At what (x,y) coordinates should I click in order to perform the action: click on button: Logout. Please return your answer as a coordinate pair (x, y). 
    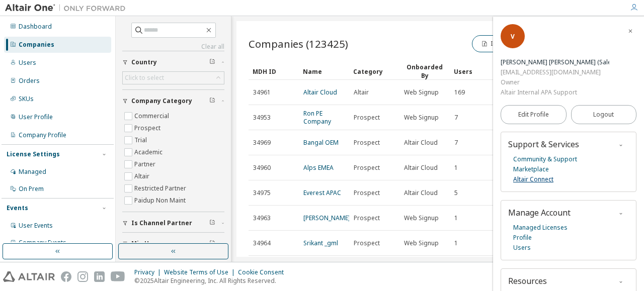
    Looking at the image, I should click on (603, 114).